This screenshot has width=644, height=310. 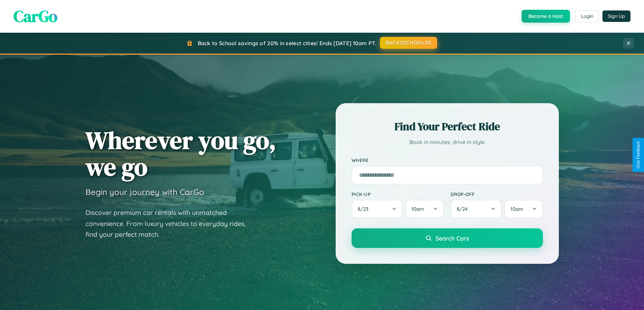 What do you see at coordinates (638, 155) in the screenshot?
I see `div: Give Feedback` at bounding box center [638, 155].